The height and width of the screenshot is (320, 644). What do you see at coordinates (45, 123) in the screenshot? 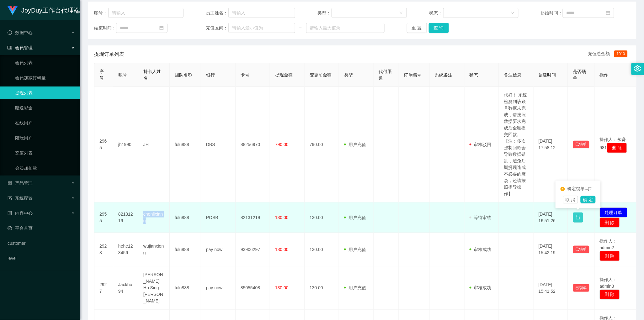
I see `a: 在线用户` at bounding box center [45, 123].